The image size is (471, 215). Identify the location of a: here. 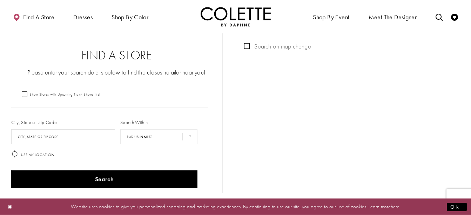
(395, 206).